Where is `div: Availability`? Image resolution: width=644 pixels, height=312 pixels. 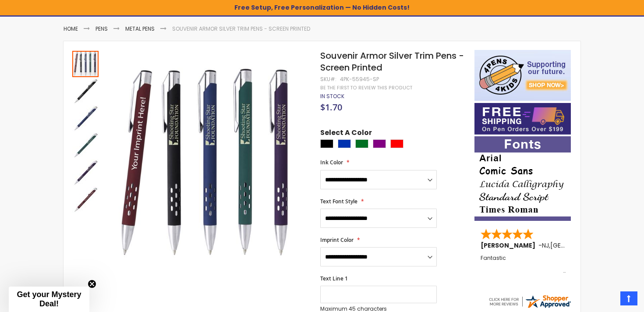 div: Availability is located at coordinates (332, 97).